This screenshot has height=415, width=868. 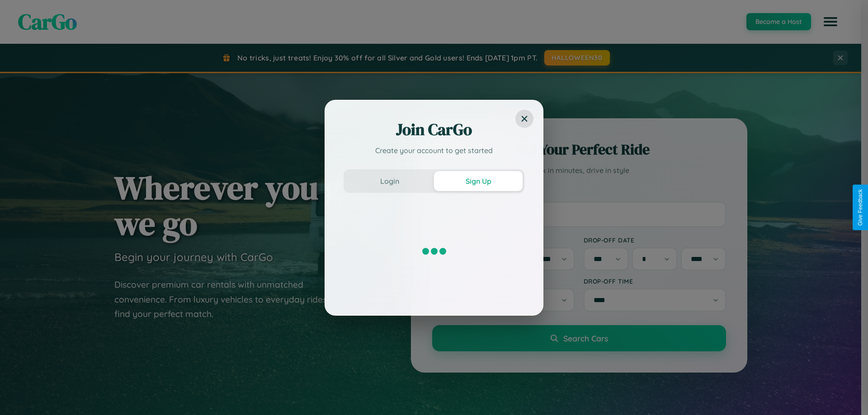 What do you see at coordinates (434, 129) in the screenshot?
I see `h2: Join CarGo` at bounding box center [434, 129].